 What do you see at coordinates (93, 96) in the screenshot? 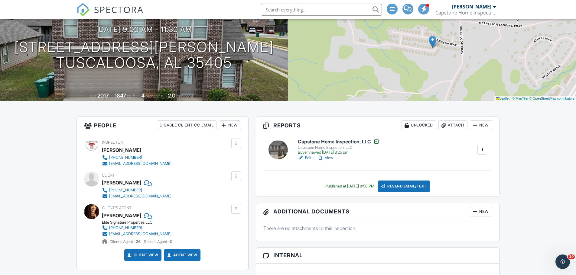
I see `span: Built` at bounding box center [93, 96].